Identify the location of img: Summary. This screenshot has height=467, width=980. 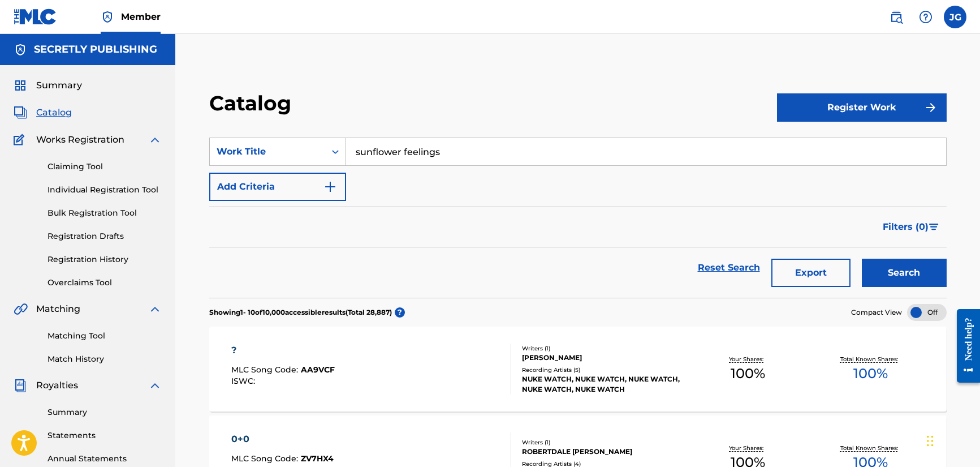
(20, 85).